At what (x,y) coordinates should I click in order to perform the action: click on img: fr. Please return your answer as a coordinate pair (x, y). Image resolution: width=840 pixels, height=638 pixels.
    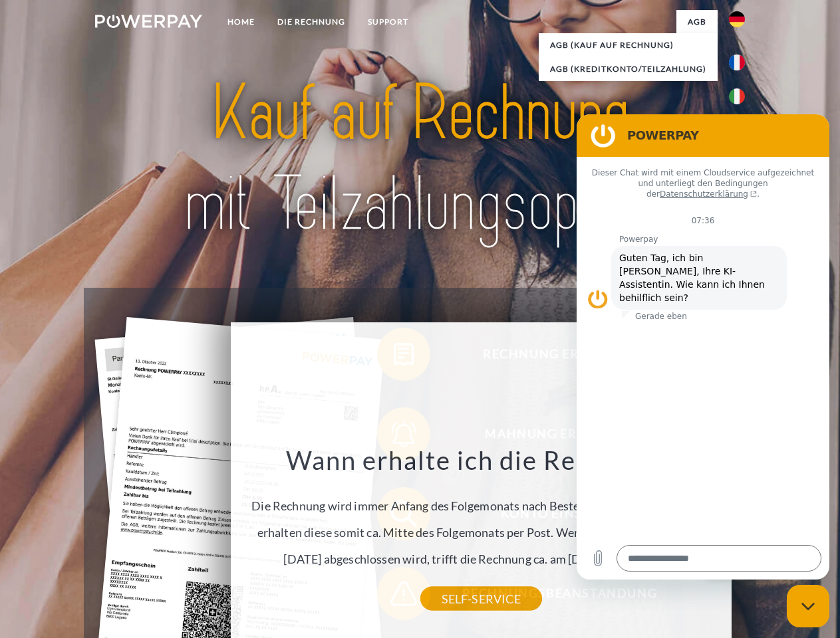
    Looking at the image, I should click on (737, 63).